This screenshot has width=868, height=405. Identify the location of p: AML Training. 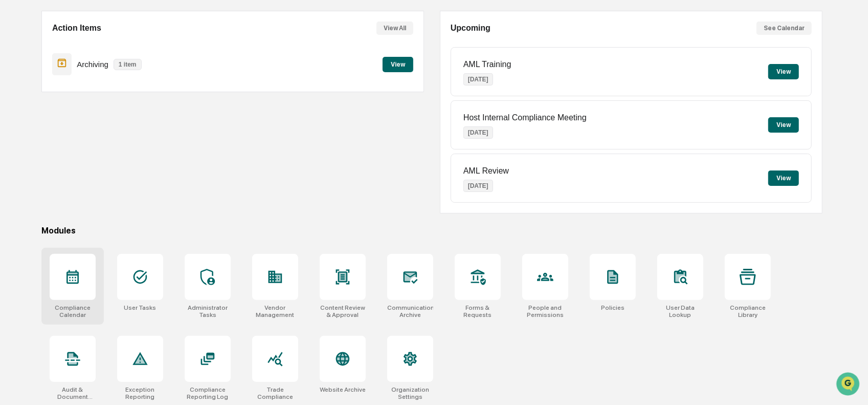
(488, 65).